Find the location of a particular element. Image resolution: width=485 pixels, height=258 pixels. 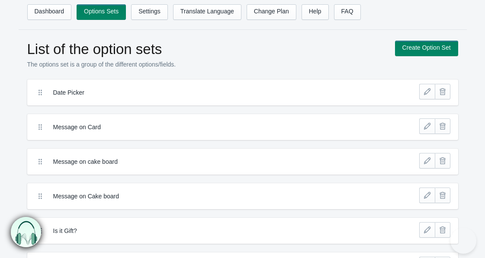

img: bxm.png is located at coordinates (26, 233).